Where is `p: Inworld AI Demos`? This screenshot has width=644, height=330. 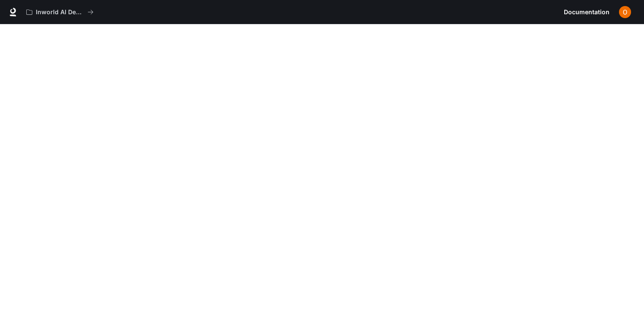 p: Inworld AI Demos is located at coordinates (60, 12).